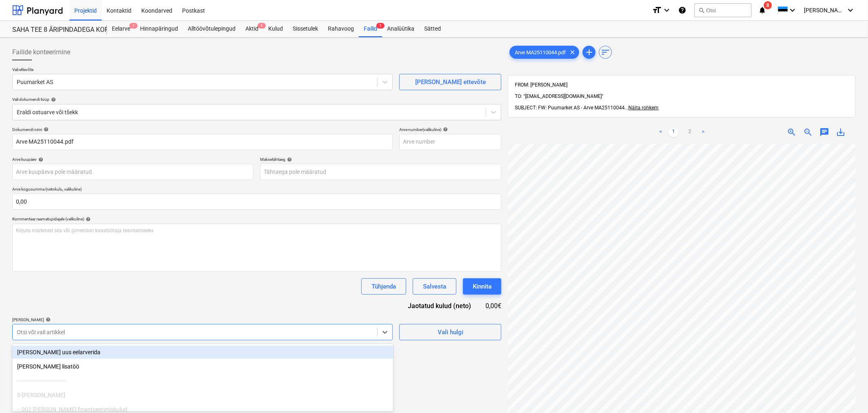  I want to click on i: format_size, so click(657, 11).